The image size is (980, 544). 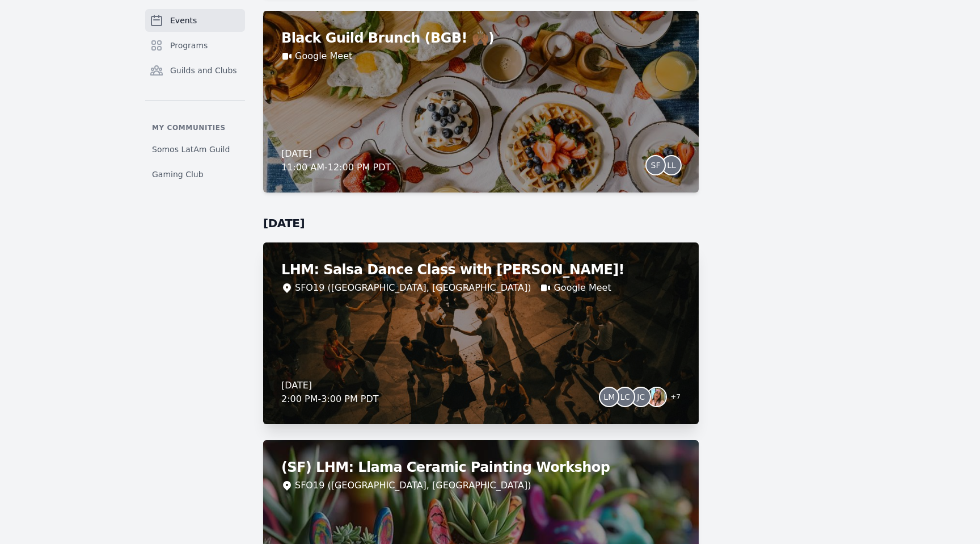 I want to click on a: Guilds and Clubs, so click(x=196, y=71).